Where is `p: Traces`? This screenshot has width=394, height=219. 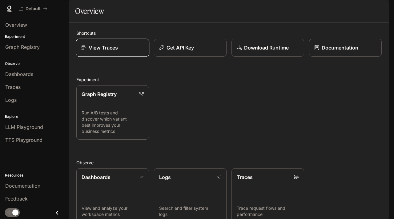 p: Traces is located at coordinates (245, 177).